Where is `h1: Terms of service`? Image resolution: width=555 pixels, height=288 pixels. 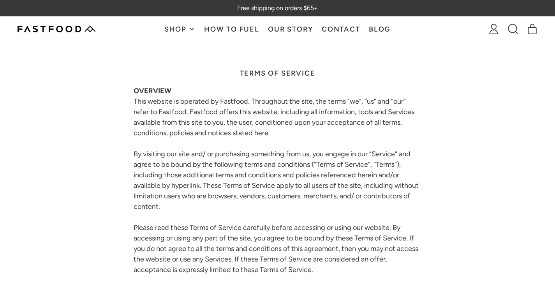
h1: Terms of service is located at coordinates (278, 73).